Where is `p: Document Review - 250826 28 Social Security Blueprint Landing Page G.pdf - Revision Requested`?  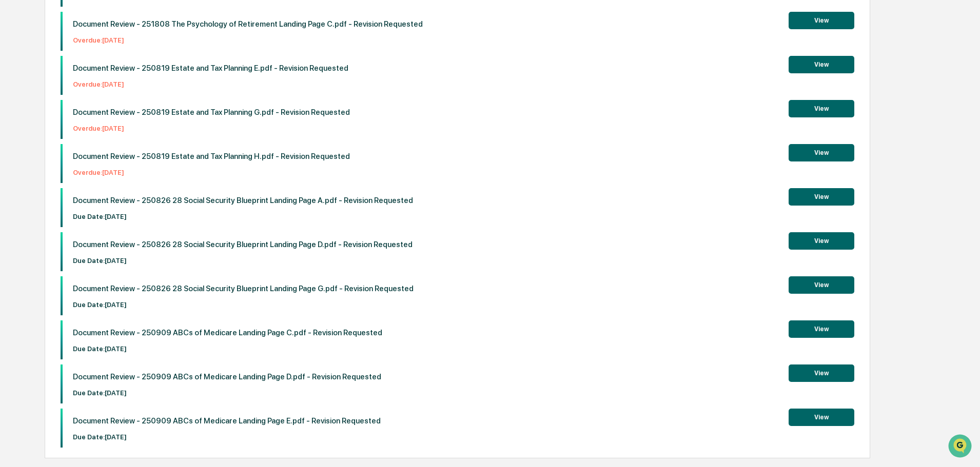
p: Document Review - 250826 28 Social Security Blueprint Landing Page G.pdf - Revision Requested is located at coordinates (244, 289).